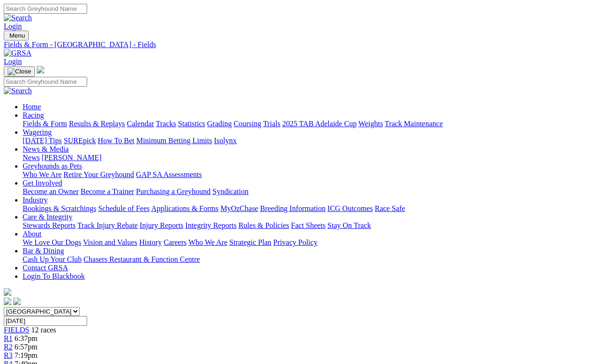  I want to click on span: 6:57pm, so click(26, 347).